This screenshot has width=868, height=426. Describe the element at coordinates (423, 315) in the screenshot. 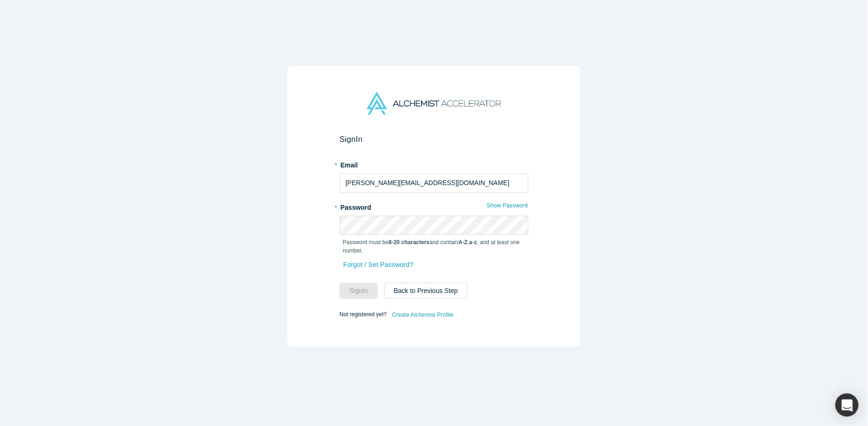

I see `a: Create Alchemist Profile` at that location.